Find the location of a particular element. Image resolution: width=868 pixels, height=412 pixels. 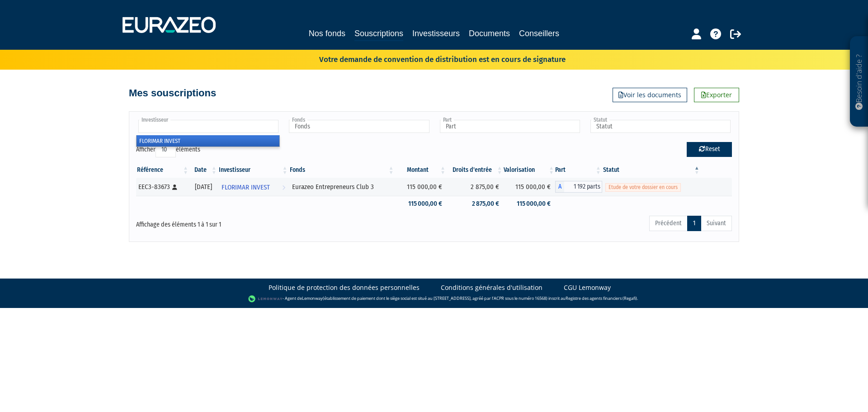

th: Investisseur: activer pour trier la colonne par ordre croissant is located at coordinates (253, 170).